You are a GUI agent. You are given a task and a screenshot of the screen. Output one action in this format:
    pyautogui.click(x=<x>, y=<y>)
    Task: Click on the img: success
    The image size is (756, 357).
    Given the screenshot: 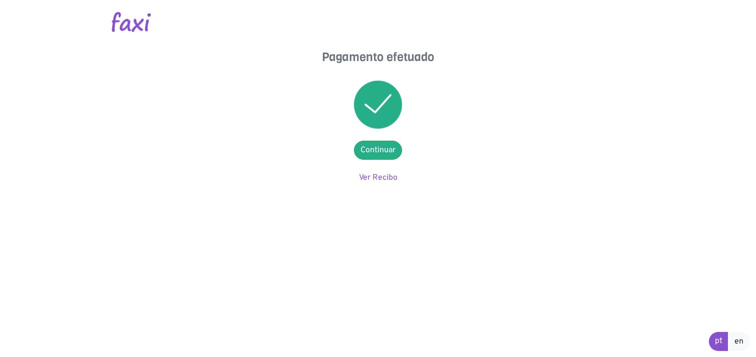 What is the action you would take?
    pyautogui.click(x=378, y=105)
    